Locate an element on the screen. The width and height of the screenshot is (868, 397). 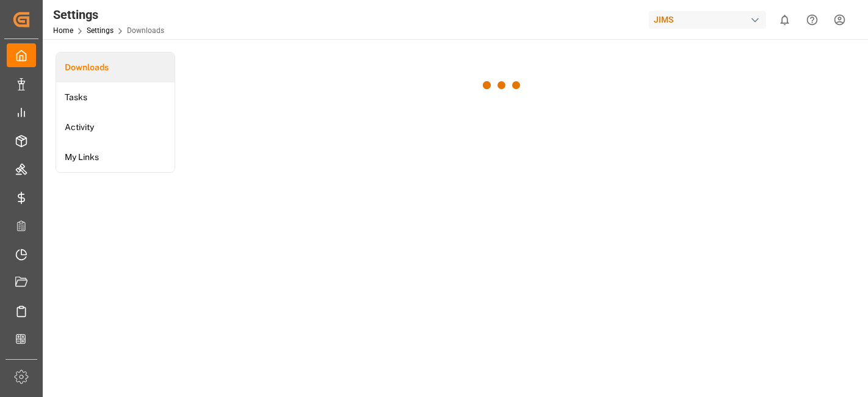
div: Settings is located at coordinates (109, 15).